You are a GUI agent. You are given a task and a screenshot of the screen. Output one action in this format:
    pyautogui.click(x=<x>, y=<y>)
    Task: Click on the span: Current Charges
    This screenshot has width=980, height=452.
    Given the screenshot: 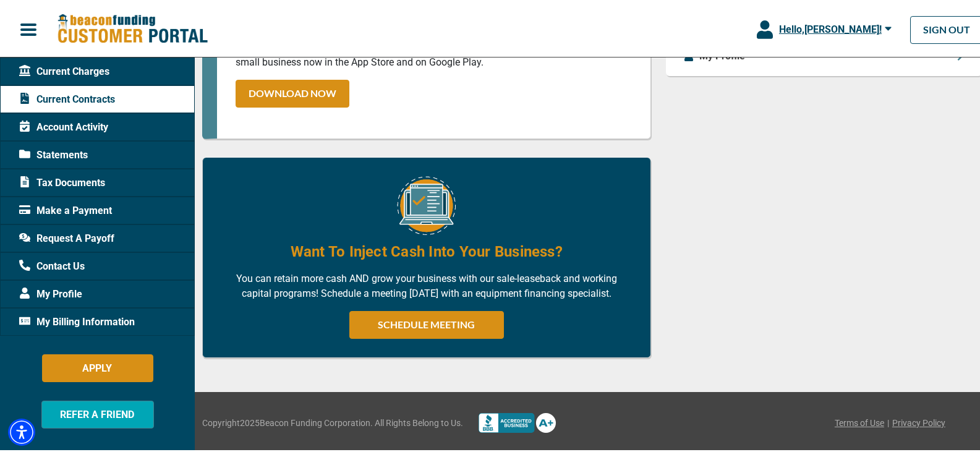 What is the action you would take?
    pyautogui.click(x=65, y=70)
    